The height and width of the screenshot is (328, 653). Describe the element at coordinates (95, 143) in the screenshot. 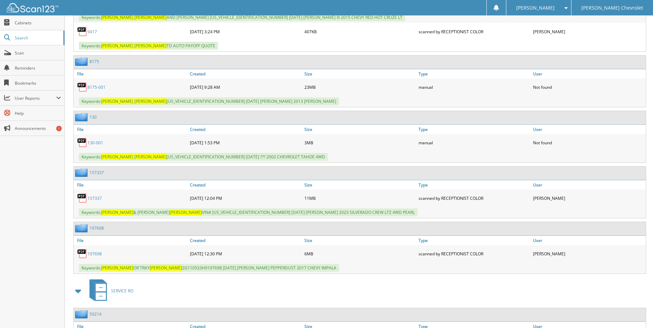

I see `a: 130-001` at that location.